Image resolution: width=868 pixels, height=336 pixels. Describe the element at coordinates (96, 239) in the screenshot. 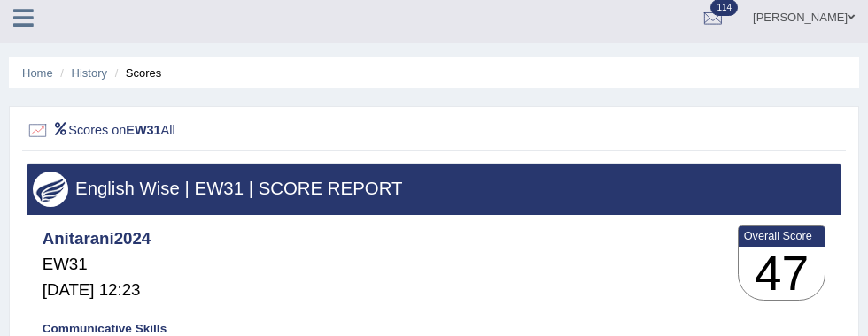

I see `h4: Anitarani2024` at that location.